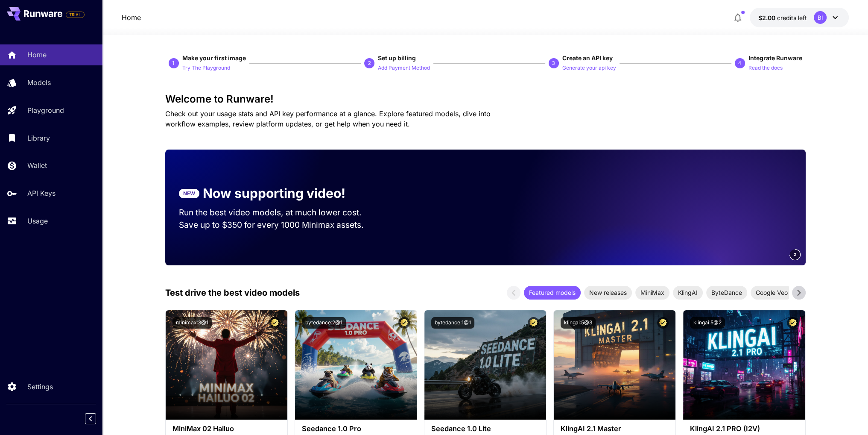 This screenshot has width=868, height=435. What do you see at coordinates (97, 418) in the screenshot?
I see `div: Collapse sidebar` at bounding box center [97, 418].